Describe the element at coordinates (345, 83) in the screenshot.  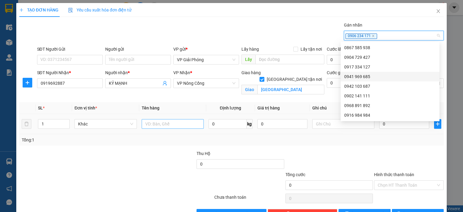
I see `input: Cước giao hàng` at that location.